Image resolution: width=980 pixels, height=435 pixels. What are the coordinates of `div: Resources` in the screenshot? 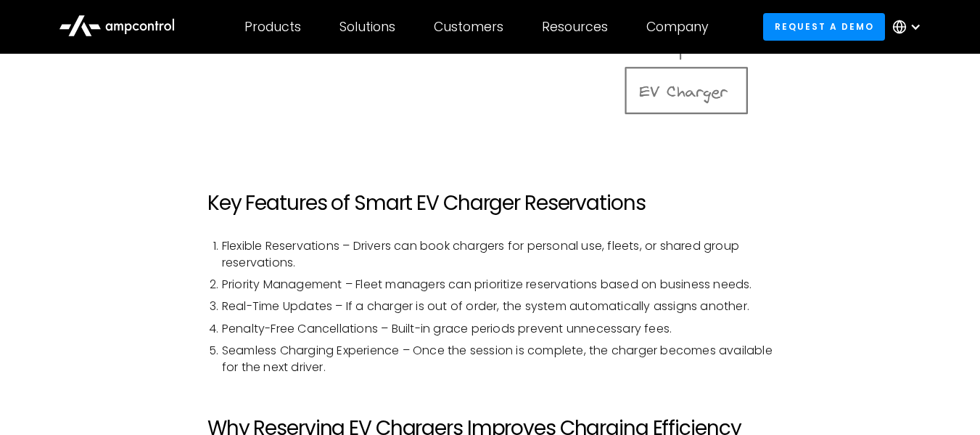 It's located at (574, 27).